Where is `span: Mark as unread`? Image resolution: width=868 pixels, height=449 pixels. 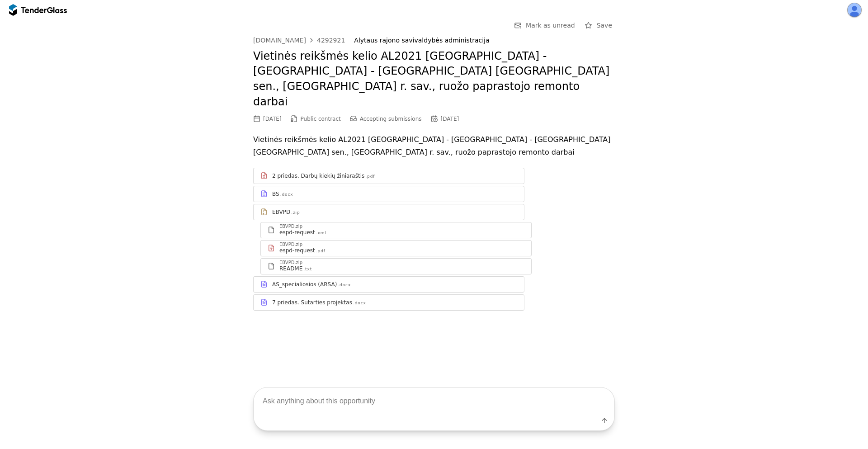 span: Mark as unread is located at coordinates (550, 25).